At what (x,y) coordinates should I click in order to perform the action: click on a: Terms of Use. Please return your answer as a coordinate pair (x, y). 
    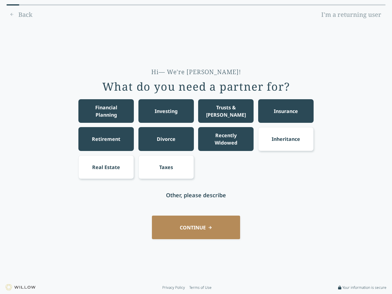
    Looking at the image, I should click on (200, 288).